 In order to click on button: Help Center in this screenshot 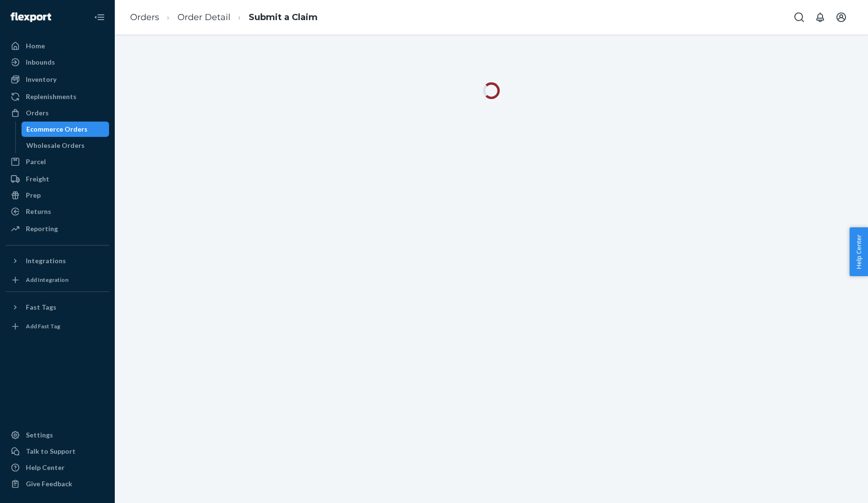, I will do `click(858, 252)`.